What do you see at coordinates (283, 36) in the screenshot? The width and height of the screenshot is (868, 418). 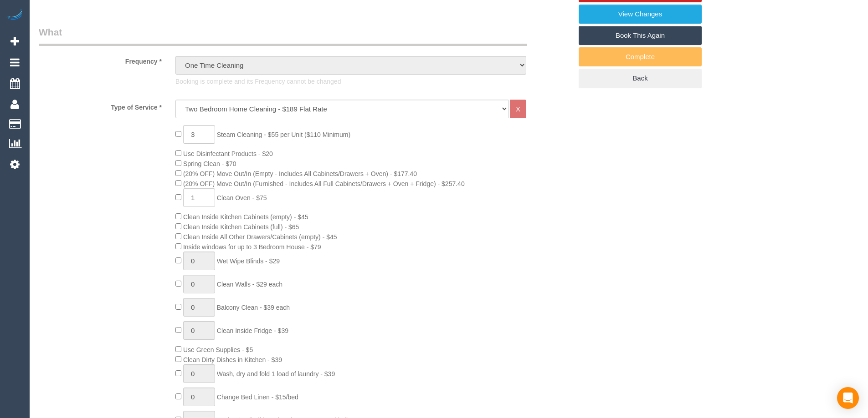 I see `legend: What` at bounding box center [283, 36].